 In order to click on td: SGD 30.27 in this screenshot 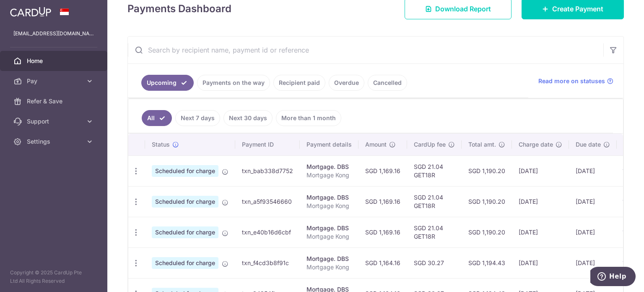, I will do `click(434, 263)`.